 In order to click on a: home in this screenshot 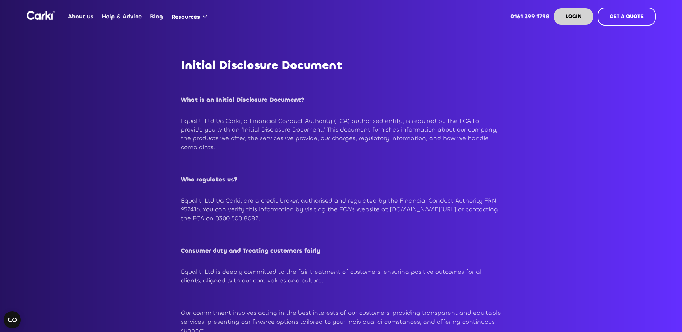, I will do `click(41, 15)`.